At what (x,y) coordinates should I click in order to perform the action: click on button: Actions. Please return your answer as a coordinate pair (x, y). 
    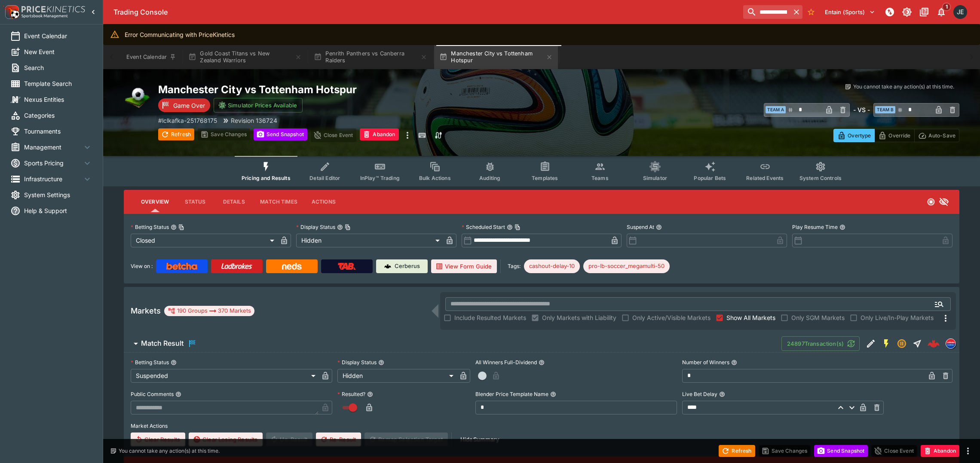
    Looking at the image, I should click on (324, 202).